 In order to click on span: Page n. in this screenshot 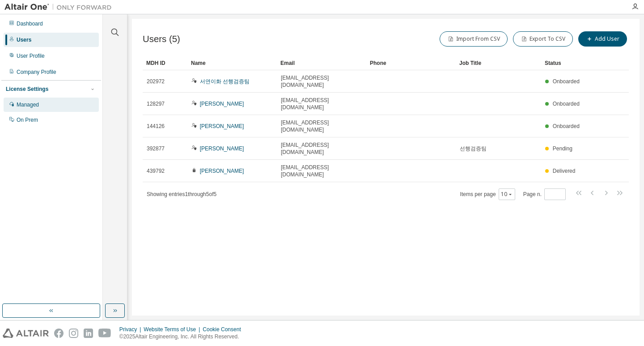, I will do `click(544, 194)`.